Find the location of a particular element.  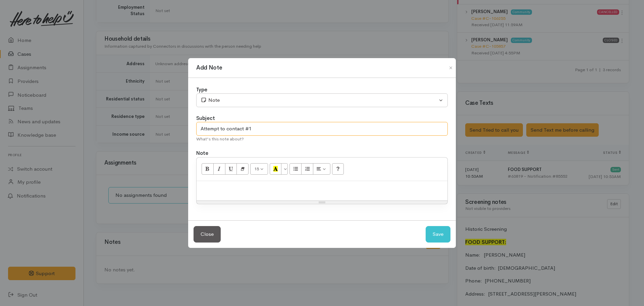

button: Note is located at coordinates (322, 100).